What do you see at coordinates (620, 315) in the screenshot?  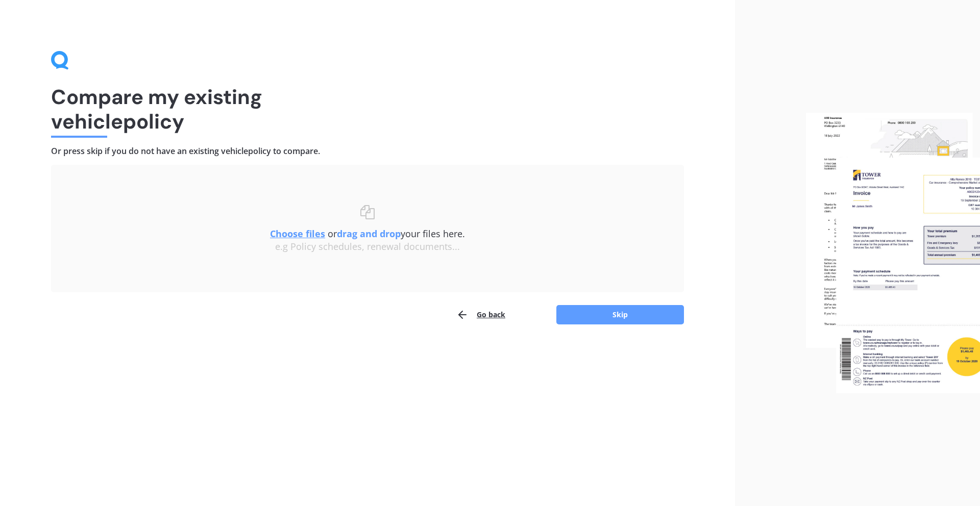 I see `button: Skip` at bounding box center [620, 315].